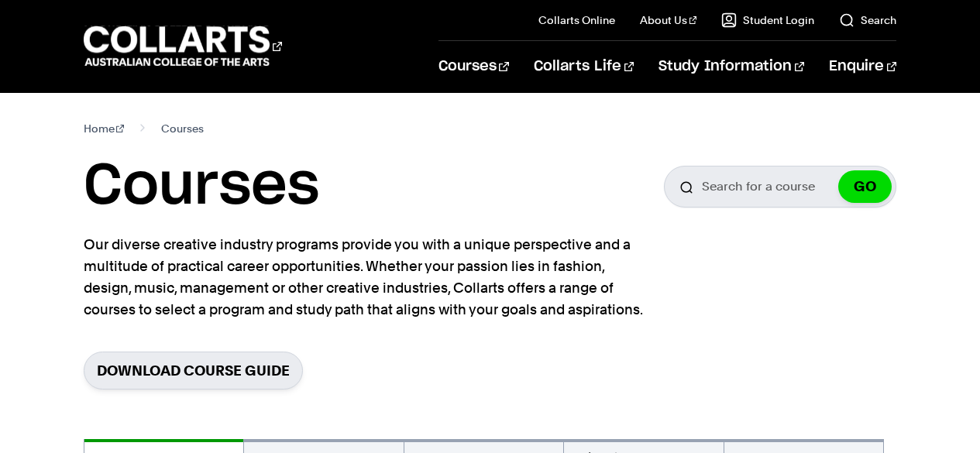 Image resolution: width=980 pixels, height=453 pixels. I want to click on a: Collarts Life, so click(584, 66).